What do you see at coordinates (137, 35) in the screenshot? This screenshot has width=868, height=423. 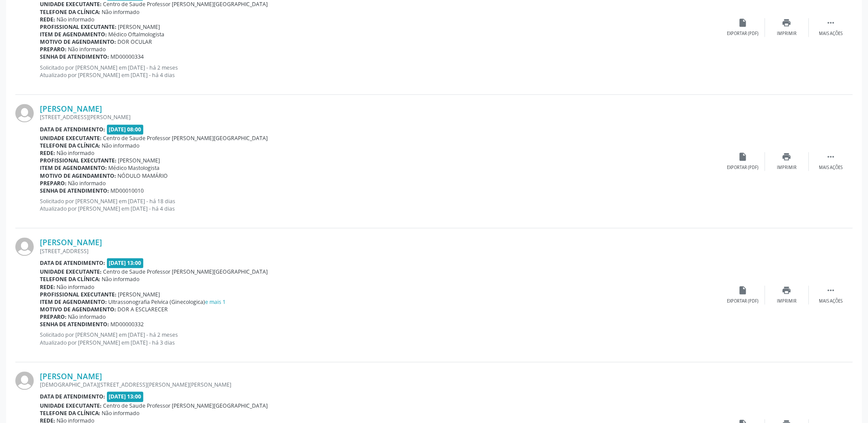 I see `span: Médico Oftalmologista` at bounding box center [137, 35].